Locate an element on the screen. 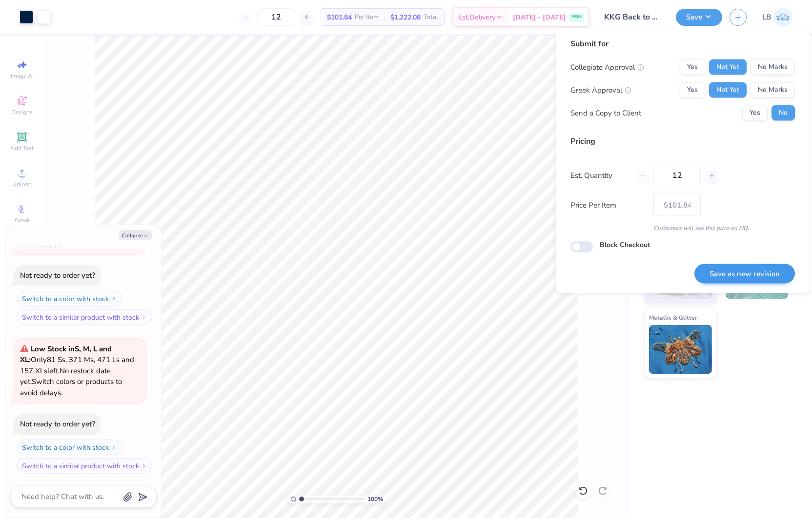 The height and width of the screenshot is (518, 812). div: Collegiate Approval is located at coordinates (607, 67).